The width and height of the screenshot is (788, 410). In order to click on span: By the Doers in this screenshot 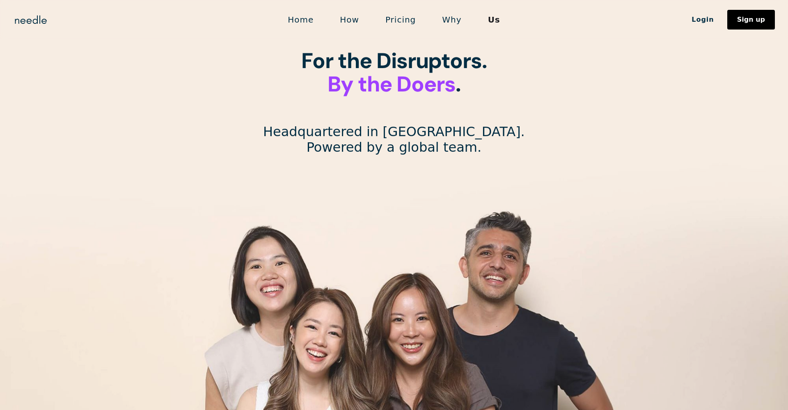, I will do `click(391, 84)`.